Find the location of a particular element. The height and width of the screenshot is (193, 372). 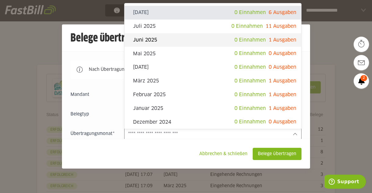

a: 2 is located at coordinates (361, 81).